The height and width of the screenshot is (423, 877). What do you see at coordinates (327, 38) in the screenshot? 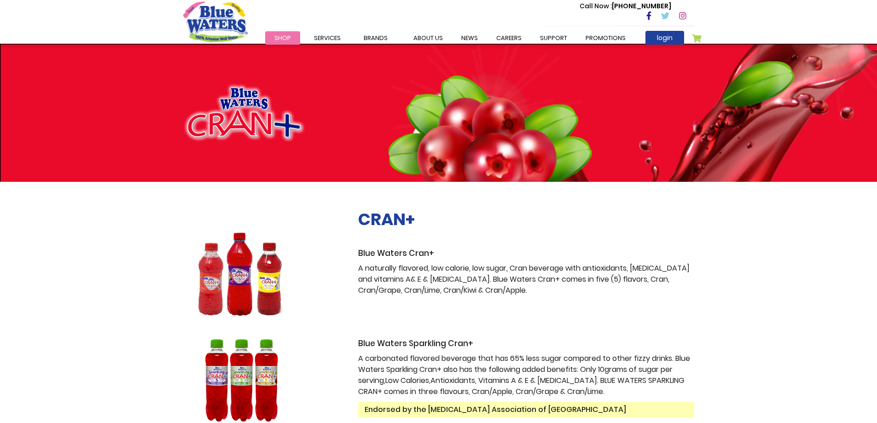
I see `span: Services` at bounding box center [327, 38].